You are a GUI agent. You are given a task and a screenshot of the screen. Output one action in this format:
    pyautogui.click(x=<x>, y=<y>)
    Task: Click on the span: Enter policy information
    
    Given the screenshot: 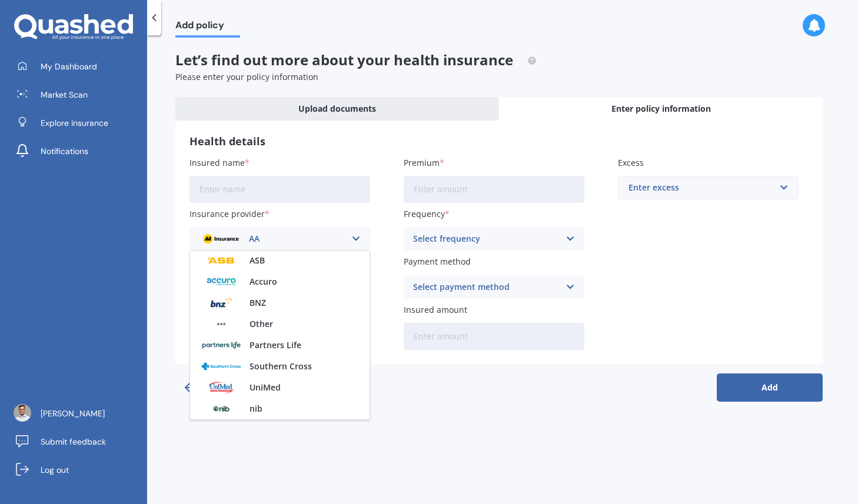 What is the action you would take?
    pyautogui.click(x=660, y=109)
    